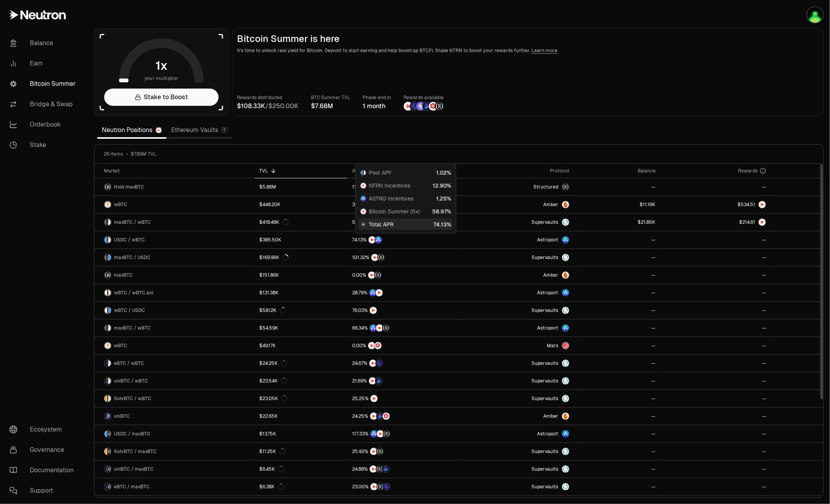 The height and width of the screenshot is (504, 830). I want to click on img: ASTRO, so click(378, 240).